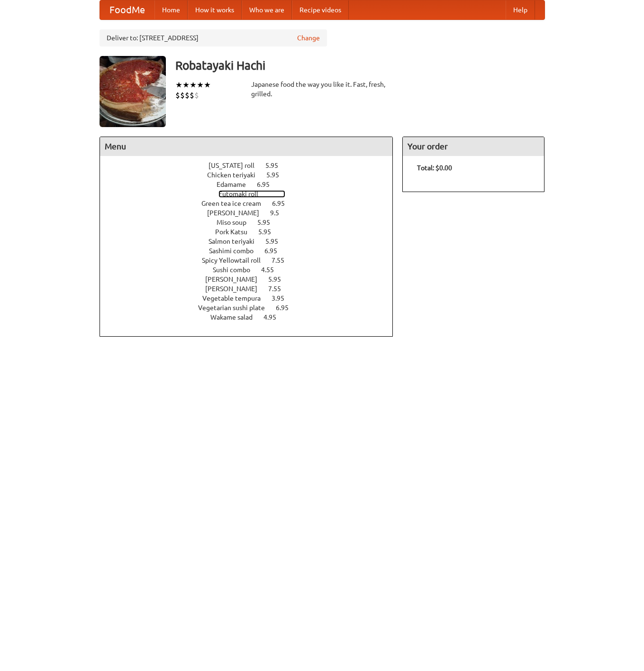 This screenshot has width=644, height=671. Describe the element at coordinates (320, 10) in the screenshot. I see `a: Recipe videos` at that location.